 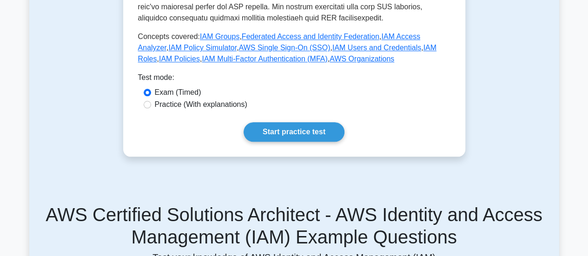 I want to click on div: Test mode:, so click(x=294, y=80).